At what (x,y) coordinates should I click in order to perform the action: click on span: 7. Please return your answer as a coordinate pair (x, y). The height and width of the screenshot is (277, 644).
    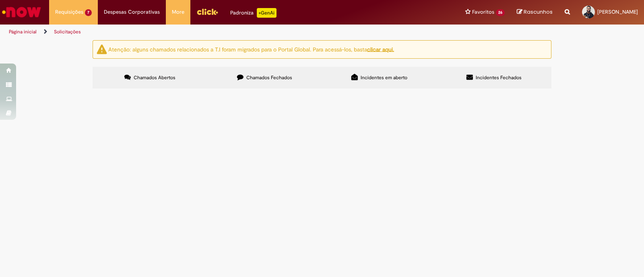
    Looking at the image, I should click on (88, 13).